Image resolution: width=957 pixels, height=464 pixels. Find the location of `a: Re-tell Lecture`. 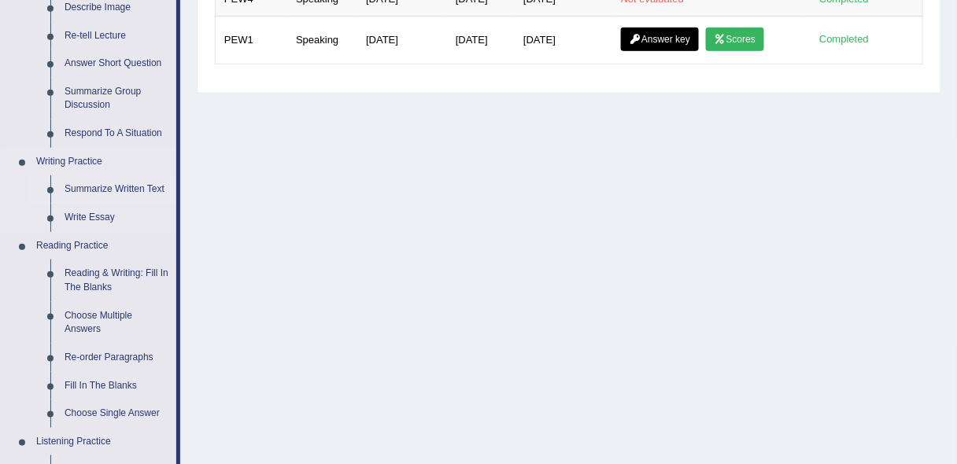

a: Re-tell Lecture is located at coordinates (116, 36).